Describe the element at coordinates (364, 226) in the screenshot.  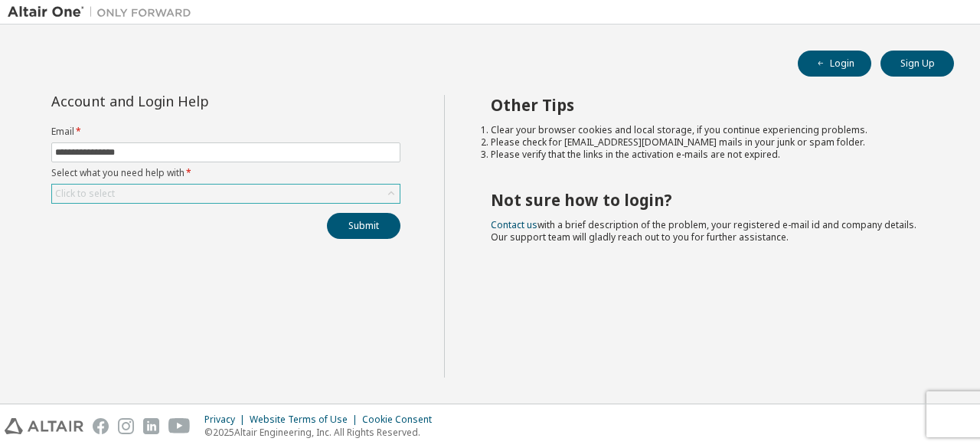
I see `button: Submit` at that location.